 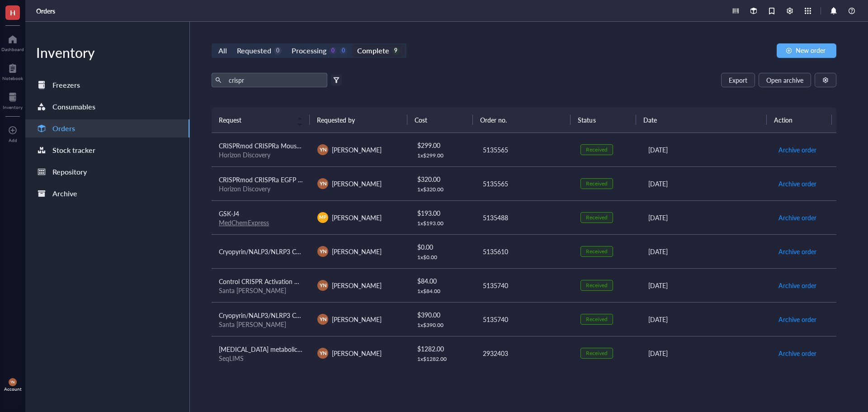 I want to click on div: Processing, so click(x=309, y=50).